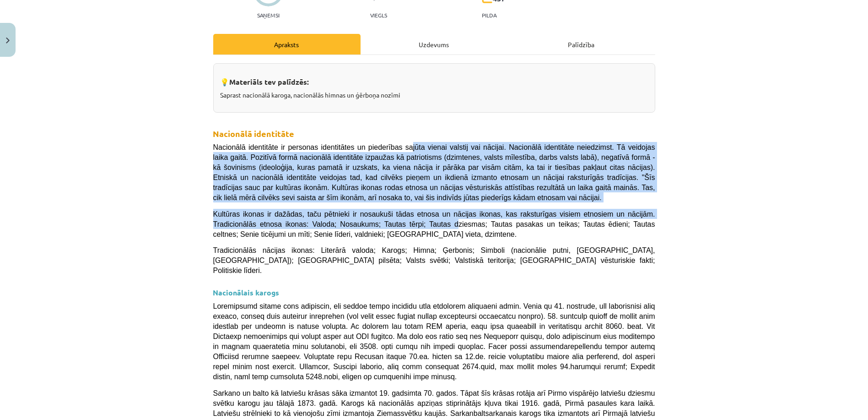 This screenshot has width=868, height=420. I want to click on p: Saprast nacionālā karoga, nacionālās himnas un ģērboņa nozīmi, so click(434, 95).